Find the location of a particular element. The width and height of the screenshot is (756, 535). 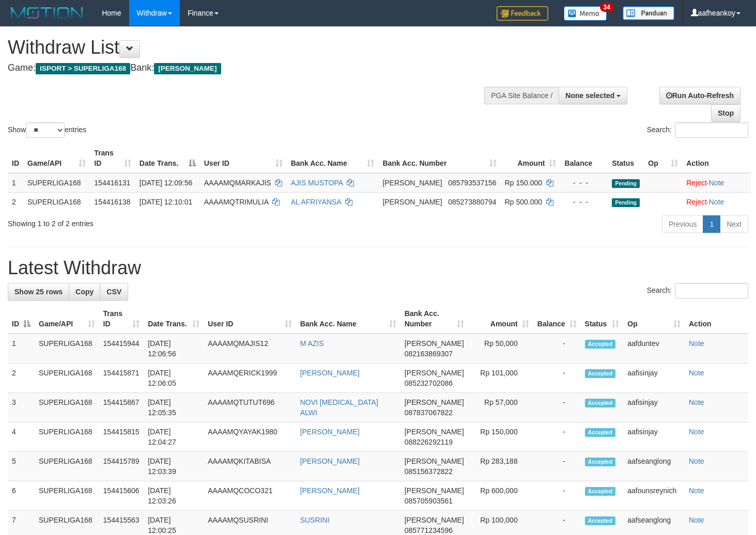

span: Copy 085156372822 to clipboard is located at coordinates (428, 472).